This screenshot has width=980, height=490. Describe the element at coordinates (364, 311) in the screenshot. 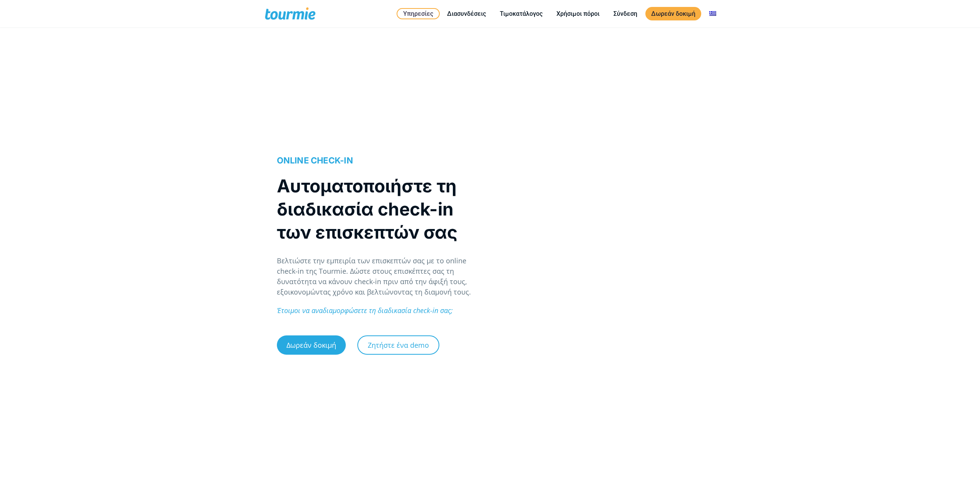

I see `em: Έτοιμοι να αναδιαμορφώσετε τη διαδικασία check-in σας;` at that location.